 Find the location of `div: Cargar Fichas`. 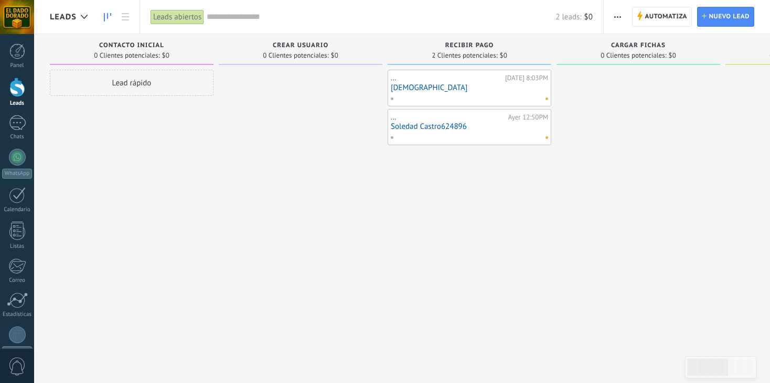

div: Cargar Fichas is located at coordinates (638, 46).